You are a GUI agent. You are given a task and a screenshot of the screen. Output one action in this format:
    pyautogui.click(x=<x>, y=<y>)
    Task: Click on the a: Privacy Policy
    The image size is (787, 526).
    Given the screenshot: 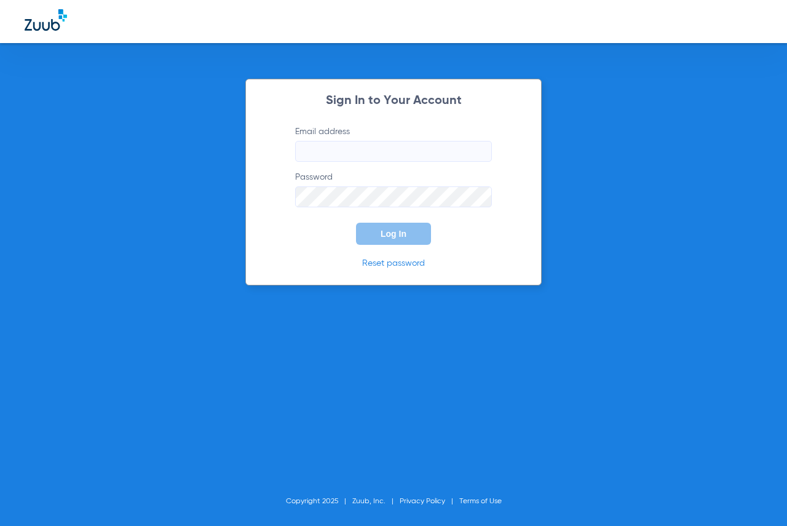 What is the action you would take?
    pyautogui.click(x=423, y=501)
    